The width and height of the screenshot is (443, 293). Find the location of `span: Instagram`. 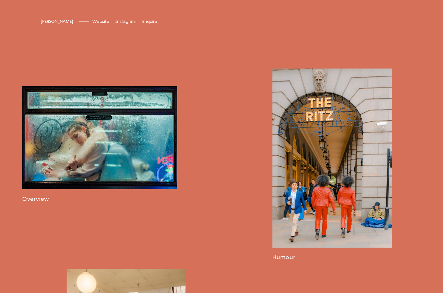

span: Instagram is located at coordinates (126, 21).